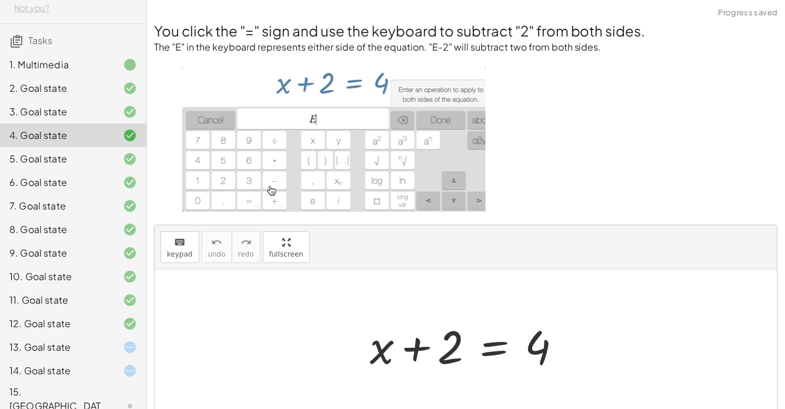  Describe the element at coordinates (216, 242) in the screenshot. I see `i: undo` at that location.